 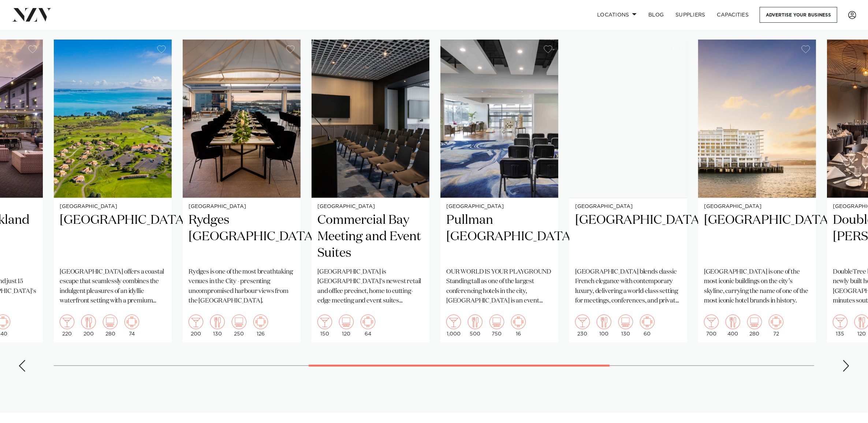 I want to click on h2: Commercial Bay Meeting and Event Suites, so click(x=370, y=236).